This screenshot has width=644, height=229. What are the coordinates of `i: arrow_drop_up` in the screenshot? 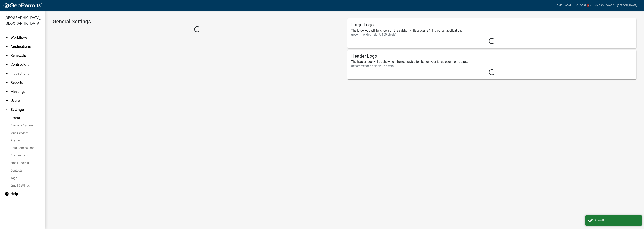 It's located at (7, 110).